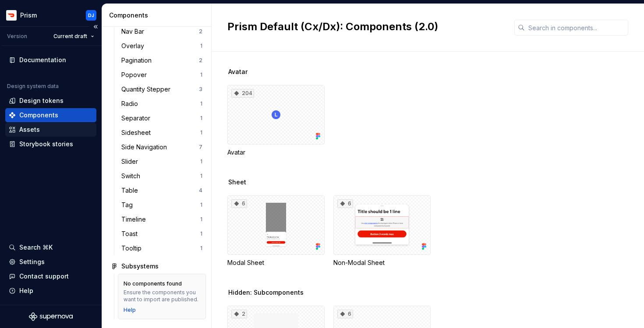 The height and width of the screenshot is (328, 644). Describe the element at coordinates (51, 144) in the screenshot. I see `a: Storybook stories` at that location.